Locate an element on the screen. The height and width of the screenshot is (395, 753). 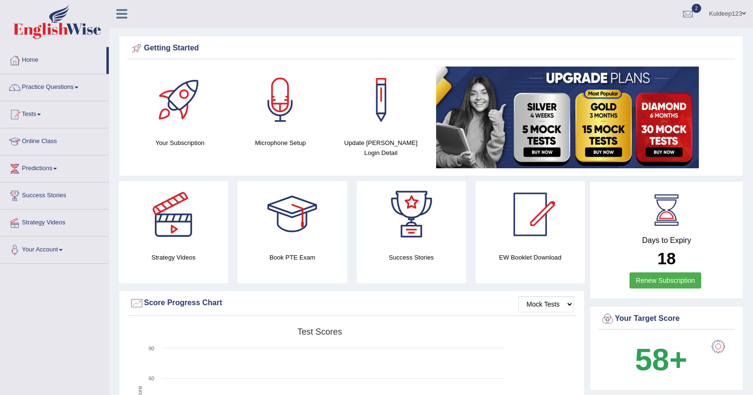
div: Score Progress Chart is located at coordinates (351, 303).